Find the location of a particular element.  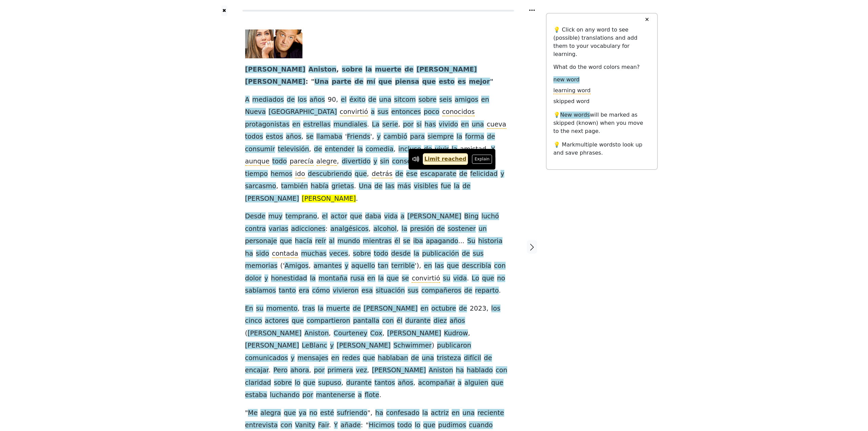

span: Schwimmer is located at coordinates (412, 345).